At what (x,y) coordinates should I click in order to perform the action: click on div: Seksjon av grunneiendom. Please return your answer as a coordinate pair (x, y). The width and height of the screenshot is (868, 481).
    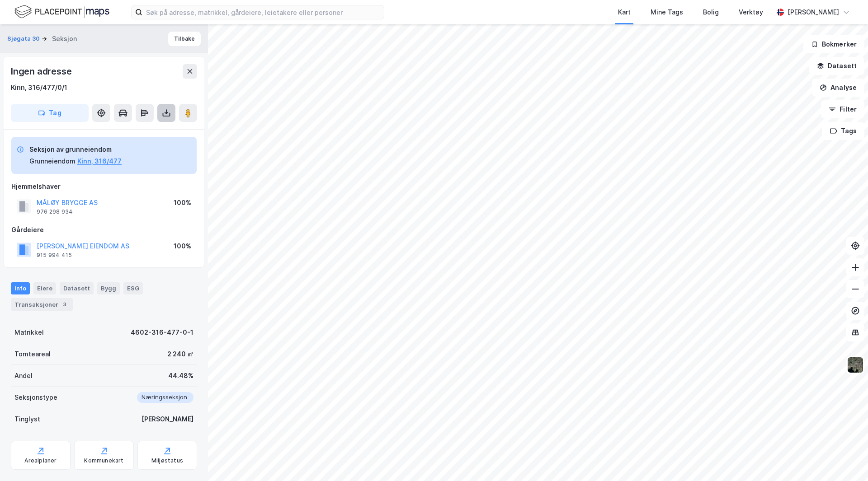
    Looking at the image, I should click on (75, 150).